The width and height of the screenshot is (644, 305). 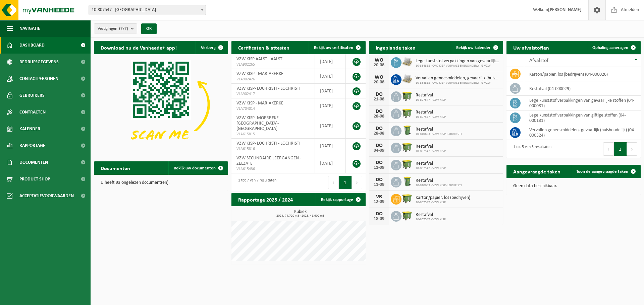 I want to click on p: U heeft 93 ongelezen document(en)., so click(x=161, y=183).